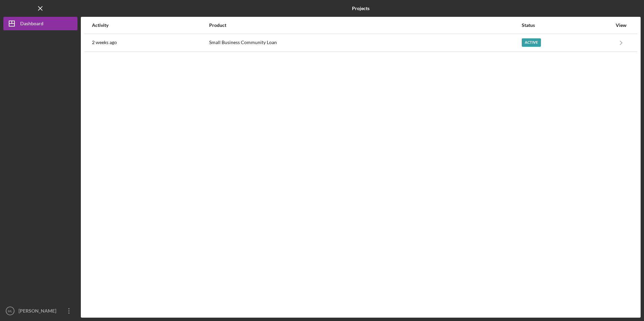 Image resolution: width=644 pixels, height=321 pixels. Describe the element at coordinates (150, 25) in the screenshot. I see `div: Activity` at that location.